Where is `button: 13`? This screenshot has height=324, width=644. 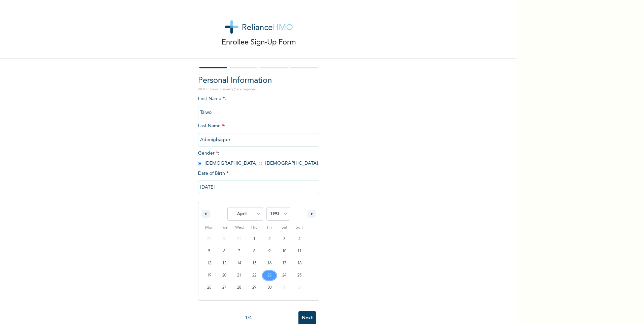 button: 13 is located at coordinates (224, 264).